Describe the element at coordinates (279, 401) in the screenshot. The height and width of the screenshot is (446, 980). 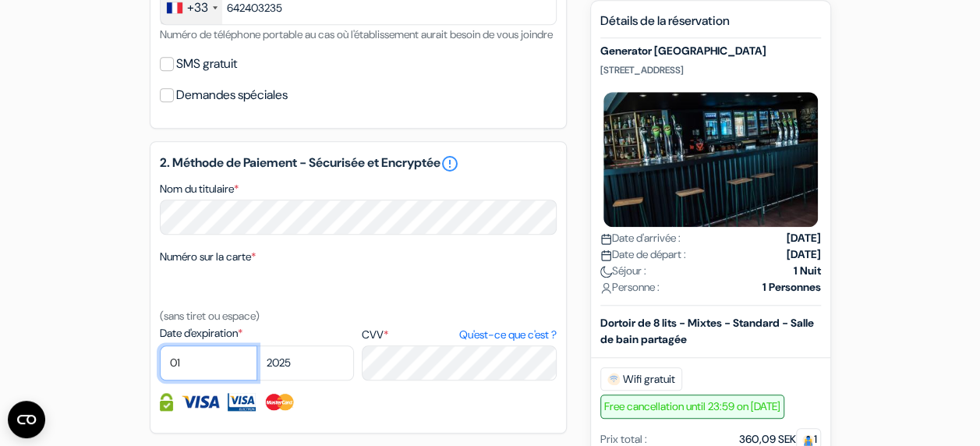
I see `img: Master Card` at that location.